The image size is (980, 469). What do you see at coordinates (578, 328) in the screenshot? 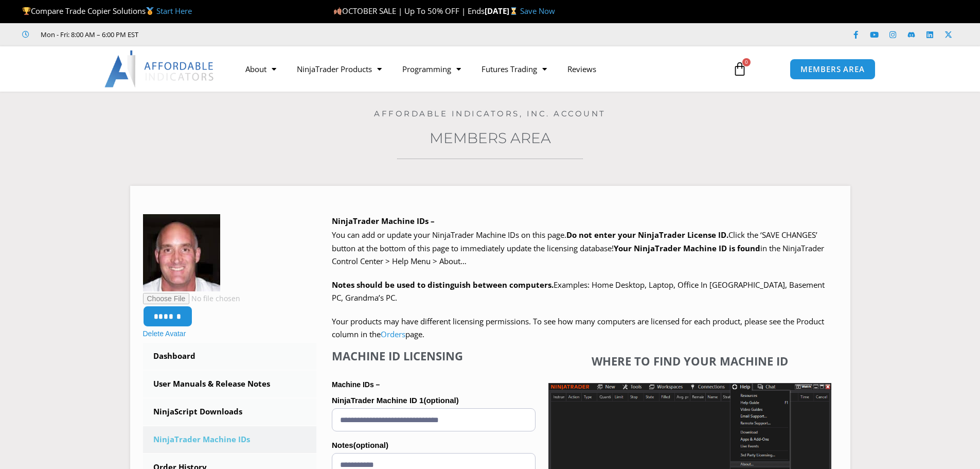
I see `span: Your products may have different licensing permissions. To see how many computers are licensed fo...` at bounding box center [578, 328].